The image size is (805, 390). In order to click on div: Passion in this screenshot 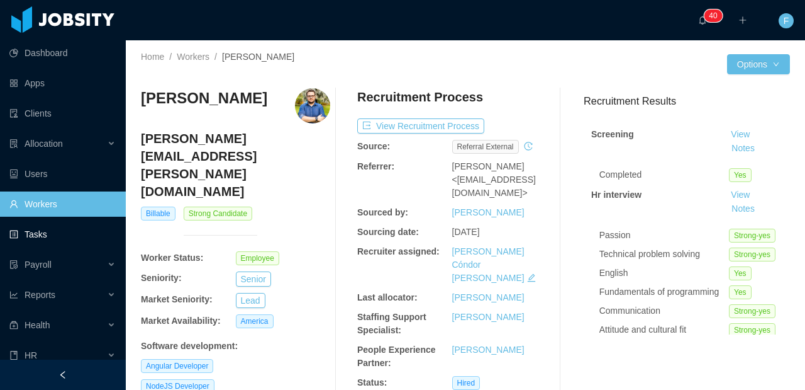, I will do `click(664, 235)`.